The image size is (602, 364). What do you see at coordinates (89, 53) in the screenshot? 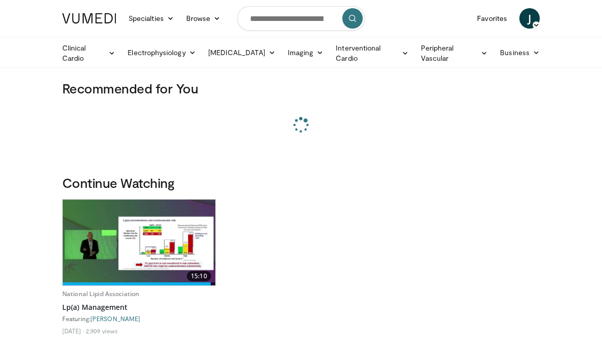
I see `a: Clinical Cardio` at bounding box center [89, 53].